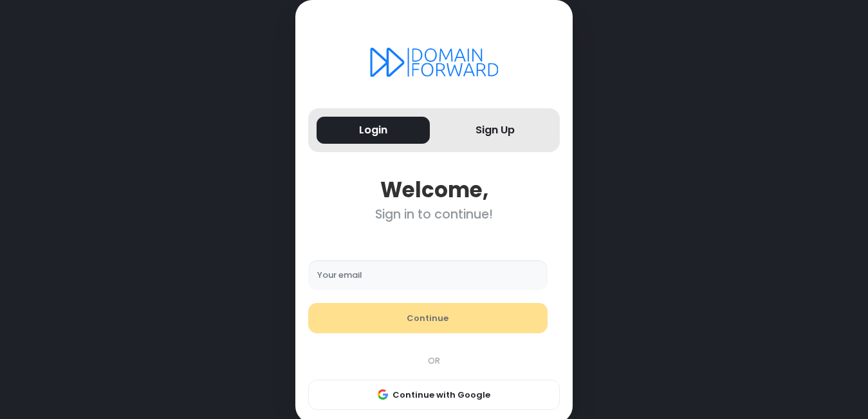 Image resolution: width=868 pixels, height=419 pixels. Describe the element at coordinates (434, 361) in the screenshot. I see `div: OR` at that location.